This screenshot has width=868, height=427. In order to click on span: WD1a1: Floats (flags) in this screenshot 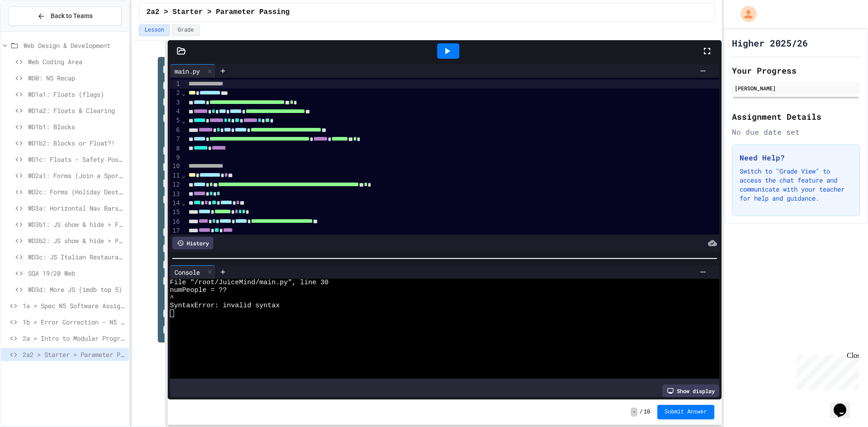, I will do `click(77, 94)`.